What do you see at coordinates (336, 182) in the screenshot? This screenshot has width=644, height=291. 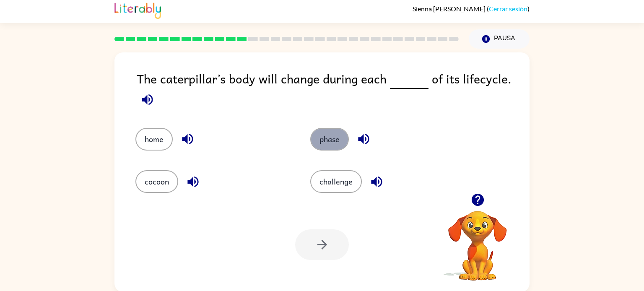 I see `button: challenge` at bounding box center [336, 182].